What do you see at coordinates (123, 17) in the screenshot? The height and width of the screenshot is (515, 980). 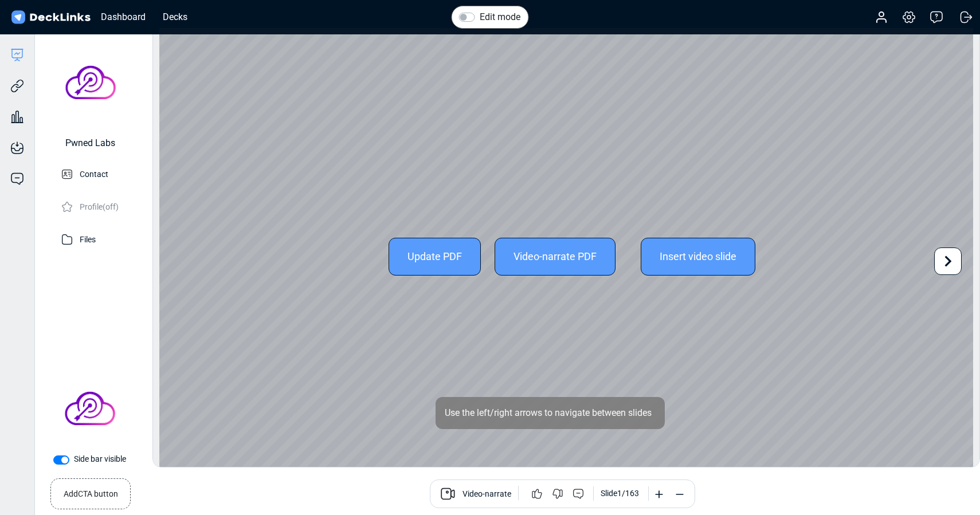 I see `div: Dashboard` at bounding box center [123, 17].